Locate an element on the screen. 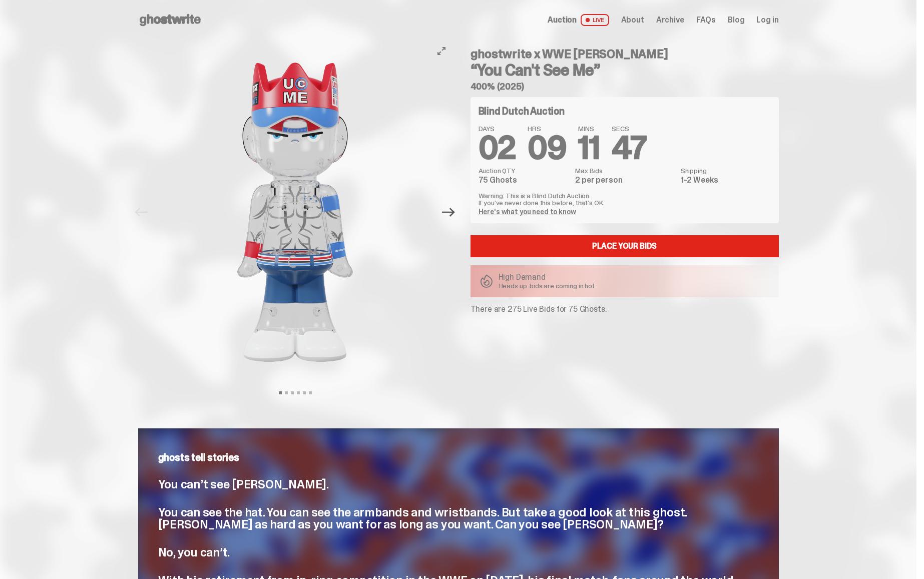 Image resolution: width=924 pixels, height=579 pixels. button: View slide 6 is located at coordinates (310, 393).